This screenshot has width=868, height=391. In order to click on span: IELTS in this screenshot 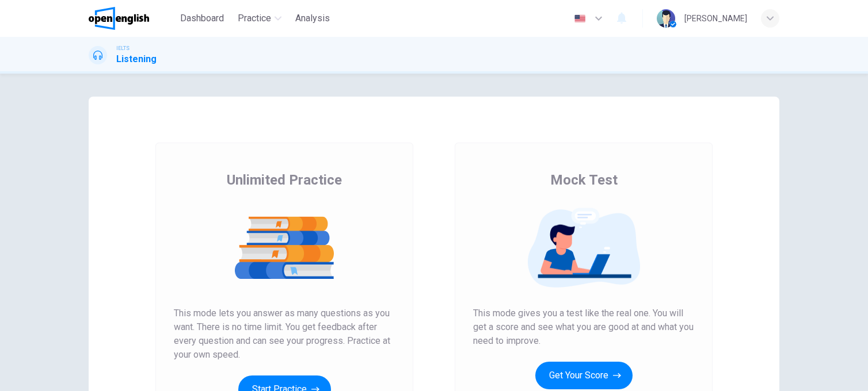, I will do `click(123, 48)`.